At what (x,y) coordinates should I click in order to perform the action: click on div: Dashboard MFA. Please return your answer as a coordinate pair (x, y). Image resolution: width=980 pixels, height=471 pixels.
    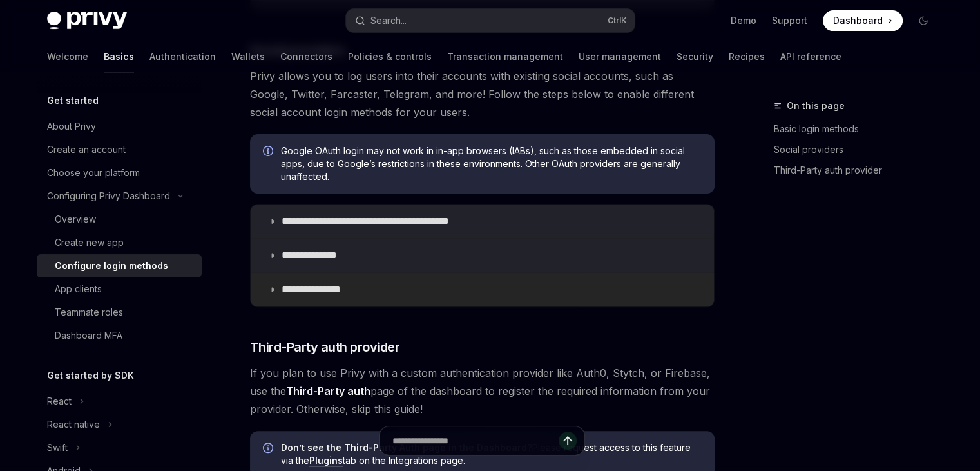
    Looking at the image, I should click on (88, 335).